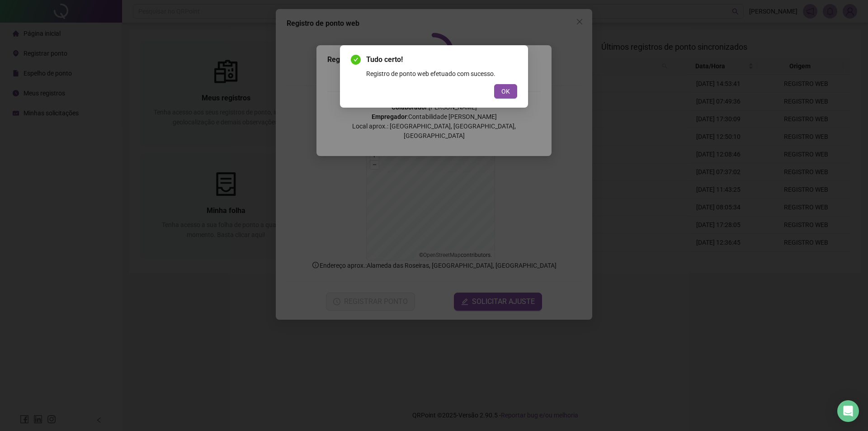  I want to click on span: Tudo certo!, so click(441, 60).